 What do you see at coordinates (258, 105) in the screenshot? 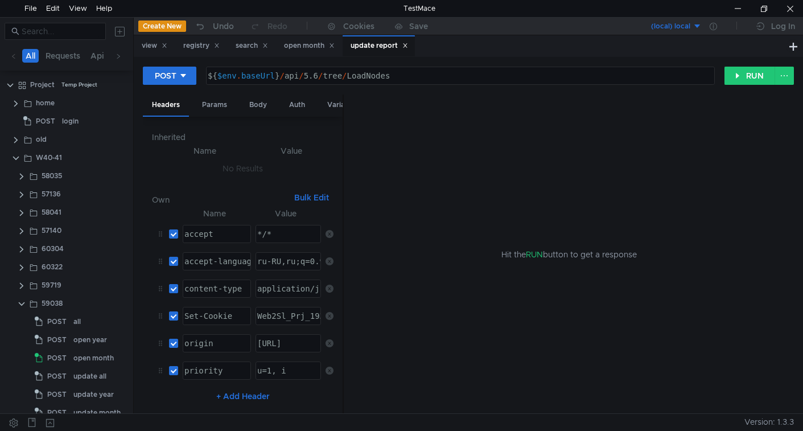
I see `div: Body` at bounding box center [258, 105].